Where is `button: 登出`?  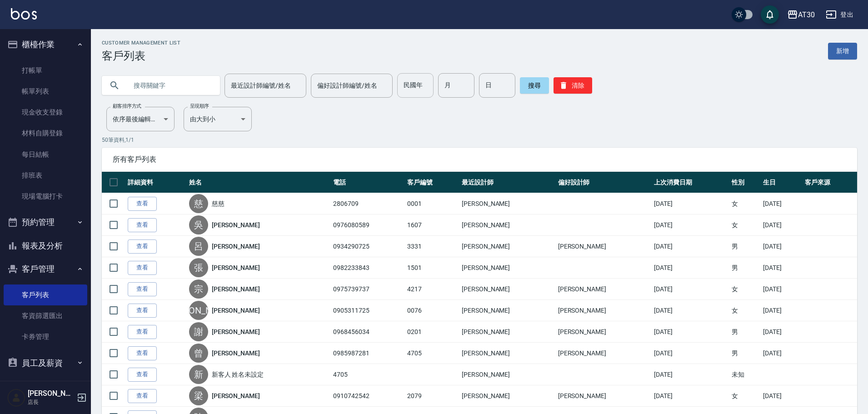
button: 登出 is located at coordinates (840, 15).